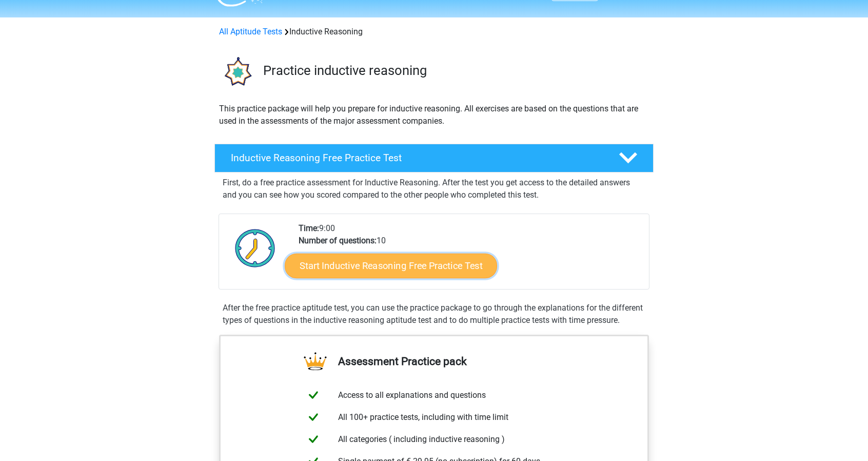 This screenshot has height=461, width=868. Describe the element at coordinates (237, 72) in the screenshot. I see `img: inductive reasoning` at that location.